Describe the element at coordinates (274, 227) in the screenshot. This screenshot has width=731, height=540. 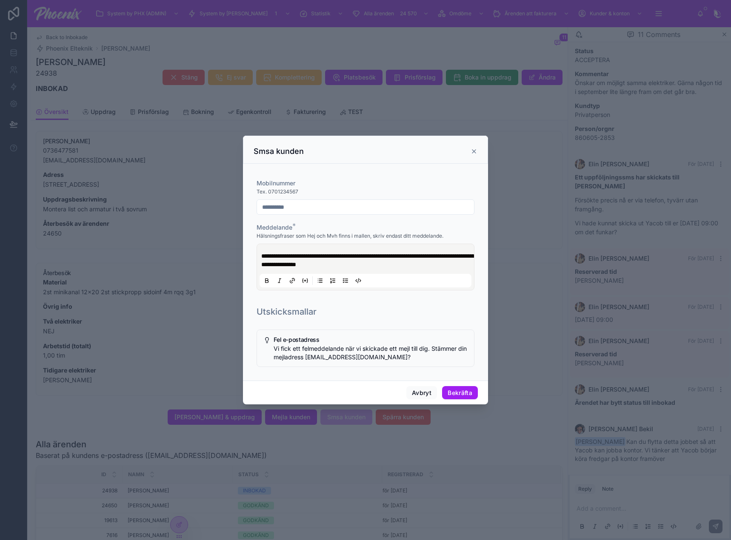
I see `span: Meddelande` at that location.